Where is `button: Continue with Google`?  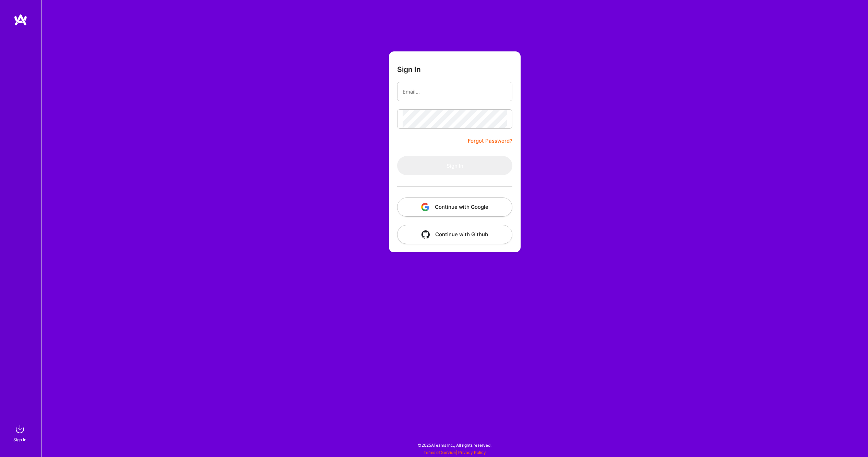
button: Continue with Google is located at coordinates (454, 207).